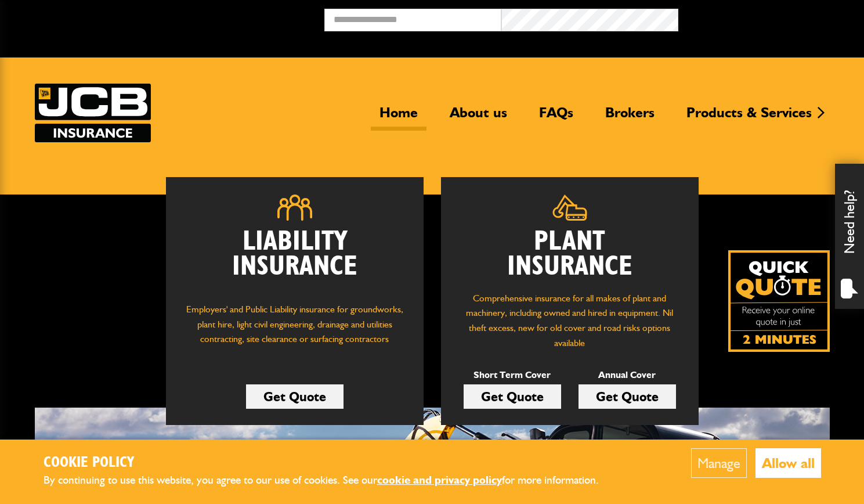 This screenshot has width=864, height=504. I want to click on h2: Plant Insurance, so click(570, 254).